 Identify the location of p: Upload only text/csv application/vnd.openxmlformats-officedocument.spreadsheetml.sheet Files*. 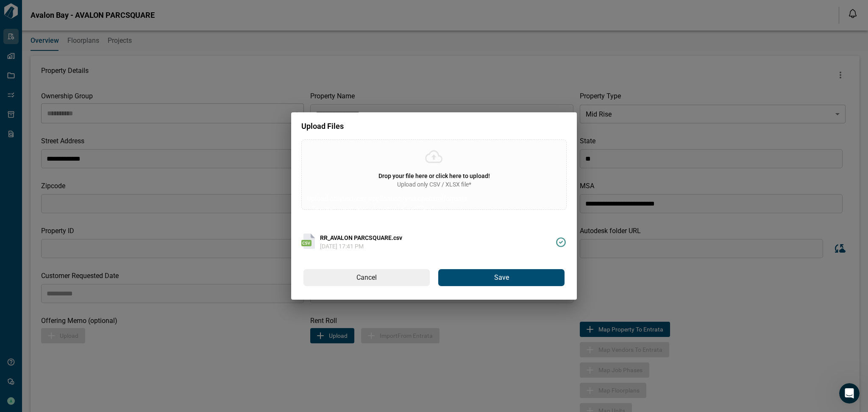
(434, 204).